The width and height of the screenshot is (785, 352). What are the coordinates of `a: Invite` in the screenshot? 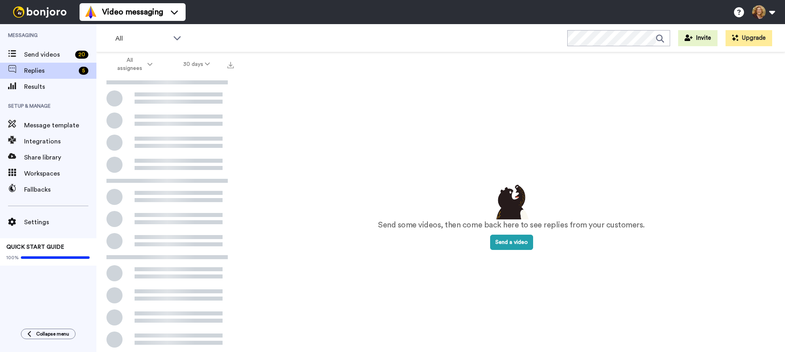 It's located at (698, 38).